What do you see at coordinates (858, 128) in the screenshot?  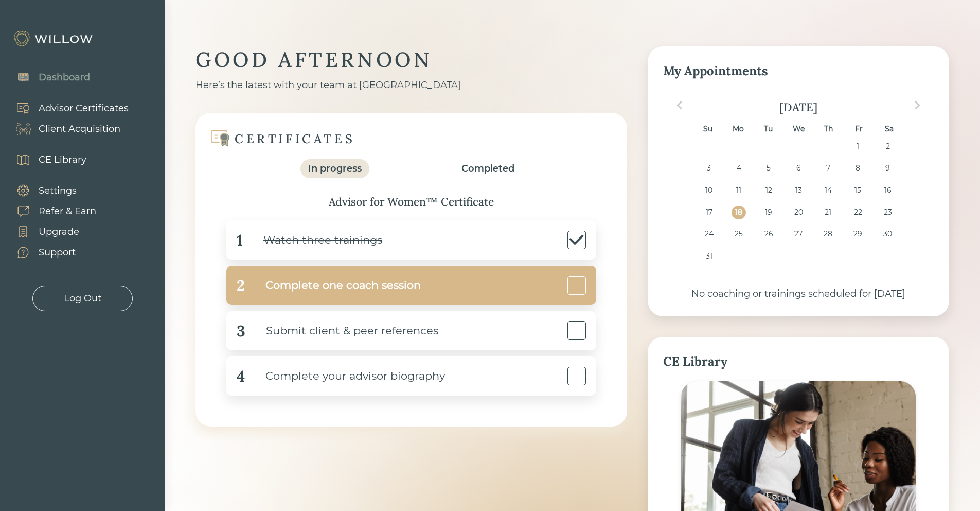 I see `div: Fr` at bounding box center [858, 128].